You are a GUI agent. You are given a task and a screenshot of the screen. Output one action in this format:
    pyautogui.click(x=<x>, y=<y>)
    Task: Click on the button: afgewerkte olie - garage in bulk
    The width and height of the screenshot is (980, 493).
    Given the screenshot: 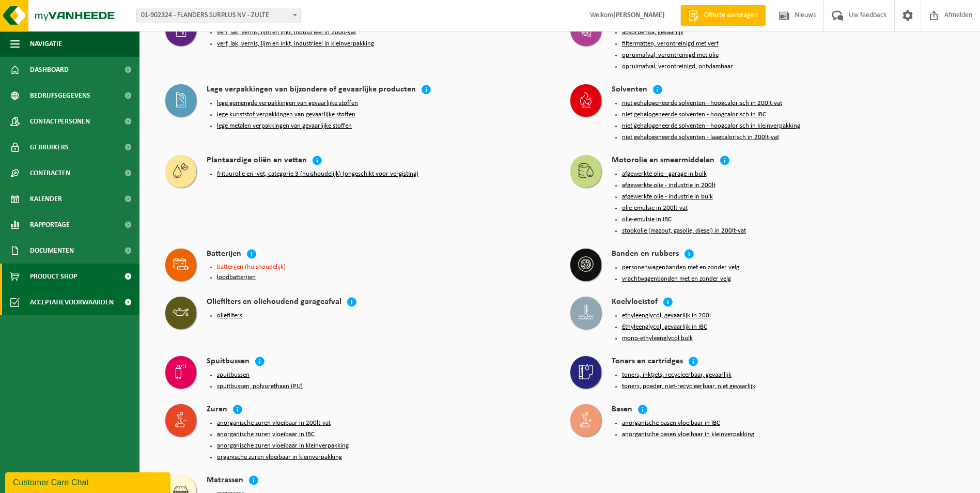 What is the action you would take?
    pyautogui.click(x=665, y=174)
    